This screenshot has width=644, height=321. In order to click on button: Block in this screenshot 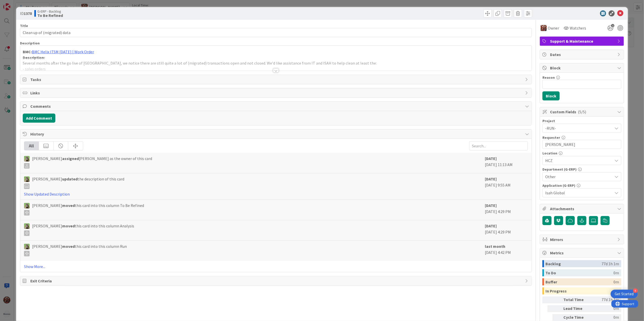, I will do `click(551, 96)`.